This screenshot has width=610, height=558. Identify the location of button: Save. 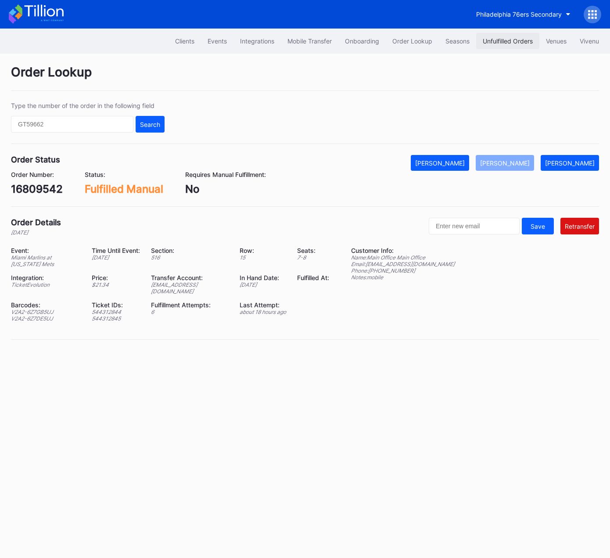
(538, 226).